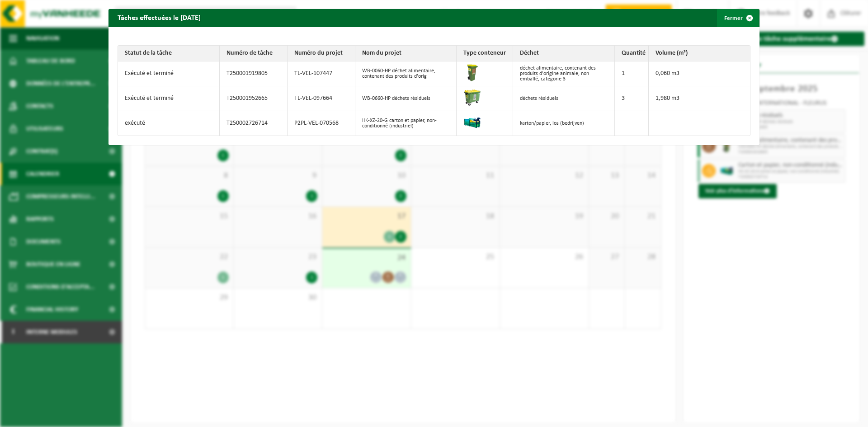  What do you see at coordinates (699, 74) in the screenshot?
I see `td: 0,060 m3` at bounding box center [699, 74].